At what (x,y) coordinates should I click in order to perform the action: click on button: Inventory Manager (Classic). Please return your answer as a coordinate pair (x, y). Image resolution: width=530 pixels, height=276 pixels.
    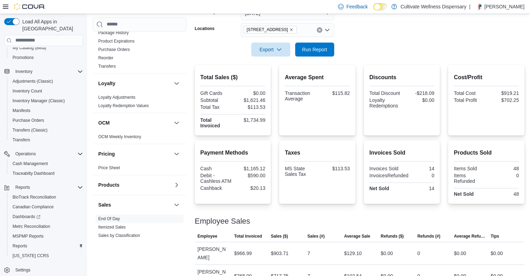
    Looking at the image, I should click on (46, 101).